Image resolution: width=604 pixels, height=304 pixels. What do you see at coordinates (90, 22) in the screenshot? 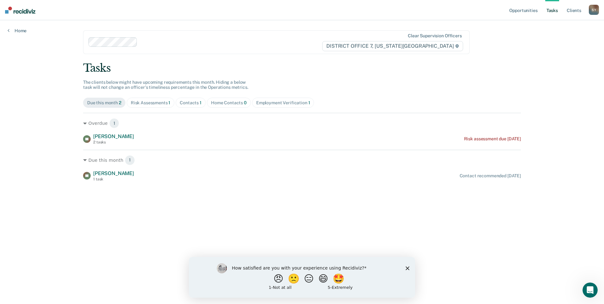
I see `button: 1` at bounding box center [90, 22].